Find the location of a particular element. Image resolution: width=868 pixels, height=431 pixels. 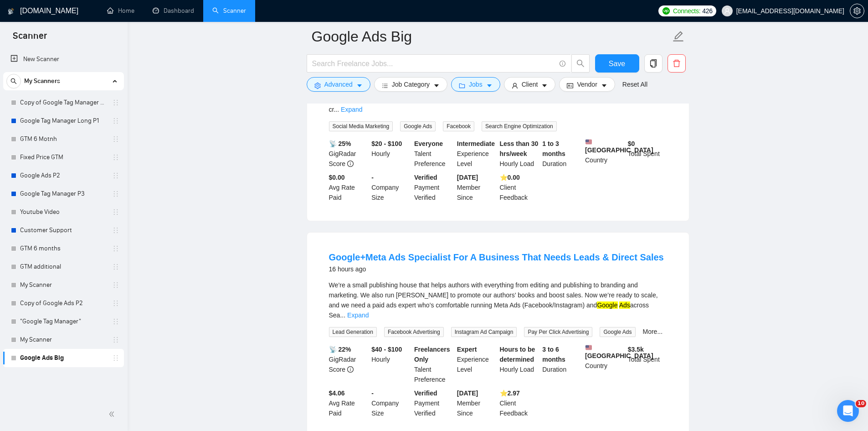

span: copy is located at coordinates (653, 63).